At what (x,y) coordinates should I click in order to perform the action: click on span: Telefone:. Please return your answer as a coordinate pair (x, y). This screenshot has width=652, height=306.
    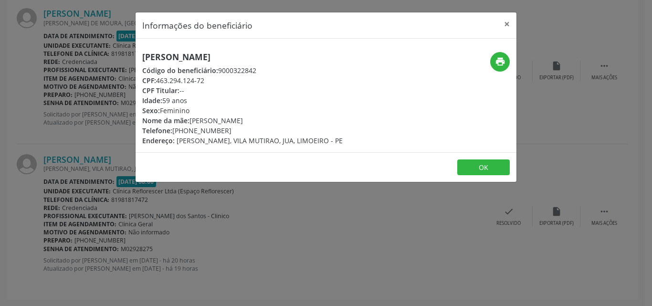
    Looking at the image, I should click on (157, 130).